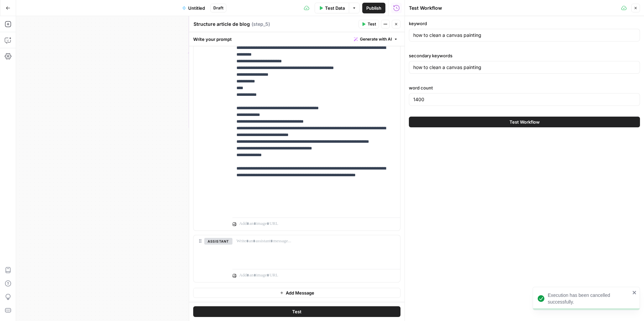 This screenshot has width=644, height=321. What do you see at coordinates (297, 39) in the screenshot?
I see `div: Write your prompt` at bounding box center [297, 39].